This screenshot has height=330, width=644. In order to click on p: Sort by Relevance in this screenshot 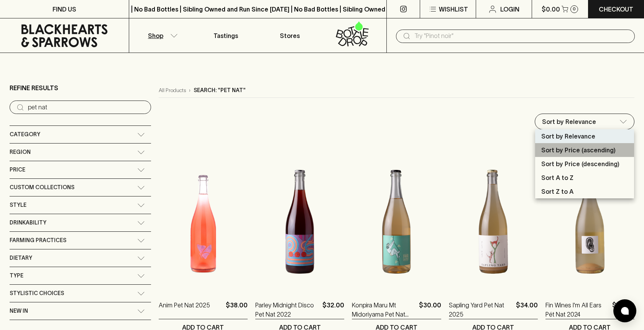, I will do `click(568, 136)`.